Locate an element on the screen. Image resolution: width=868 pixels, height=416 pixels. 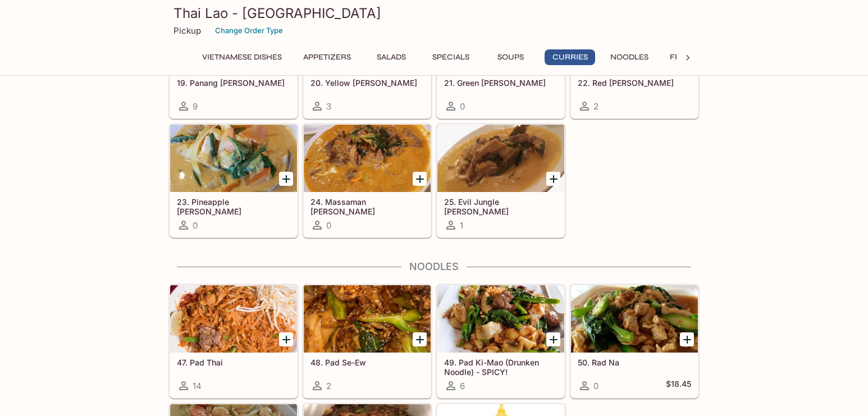
button: Soups is located at coordinates (510, 57).